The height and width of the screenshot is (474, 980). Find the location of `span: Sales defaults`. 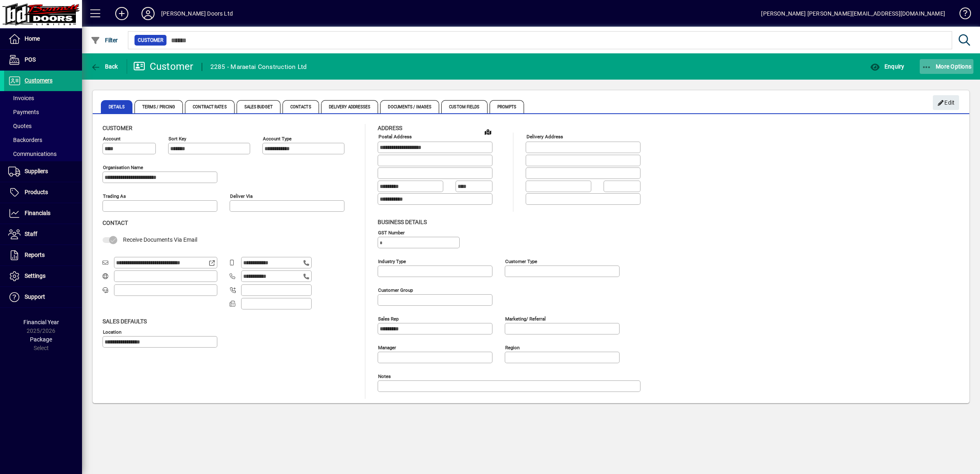

span: Sales defaults is located at coordinates (125, 322).